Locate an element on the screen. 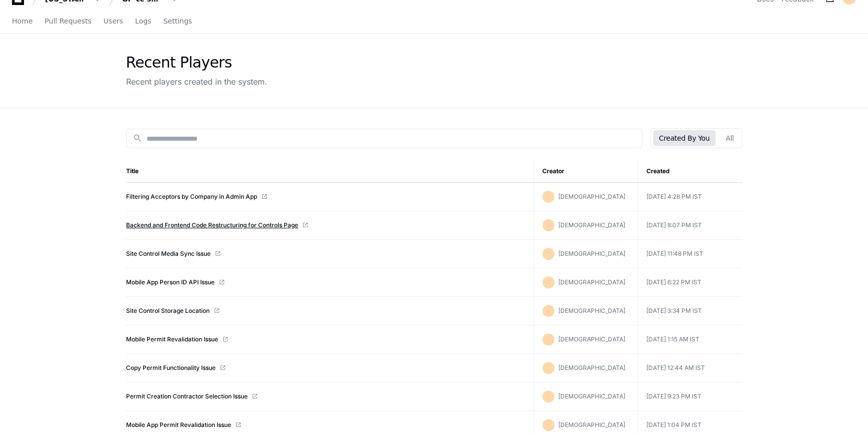 This screenshot has width=868, height=434. a: Copy Permit Functionality Issue is located at coordinates (171, 368).